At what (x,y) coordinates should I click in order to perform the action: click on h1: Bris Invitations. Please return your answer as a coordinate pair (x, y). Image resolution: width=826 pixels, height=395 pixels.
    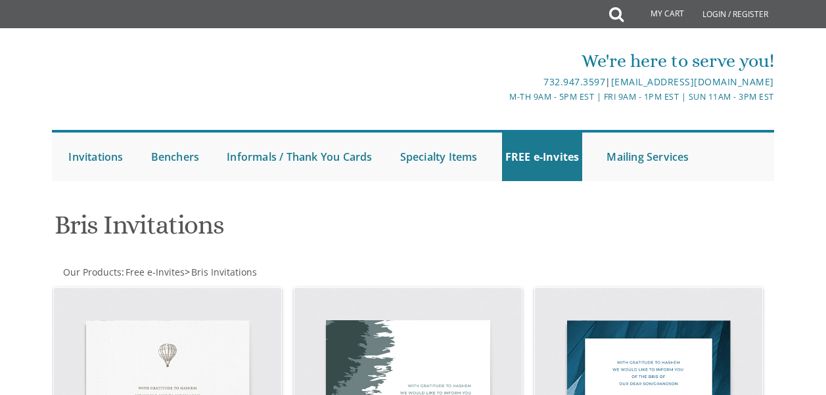
    Looking at the image, I should click on (290, 230).